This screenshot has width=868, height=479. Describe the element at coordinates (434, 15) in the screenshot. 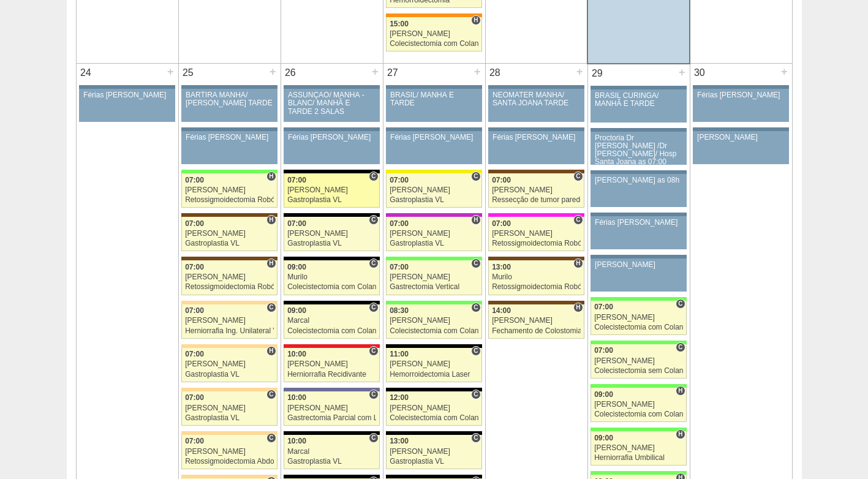

I see `div: Key: São Luiz - SCS` at that location.